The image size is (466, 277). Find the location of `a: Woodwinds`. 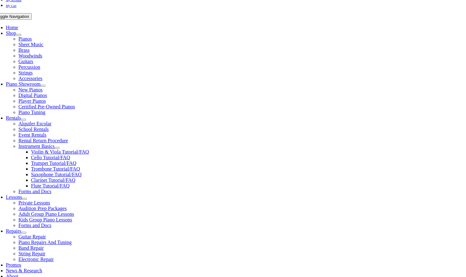

a: Woodwinds is located at coordinates (30, 56).